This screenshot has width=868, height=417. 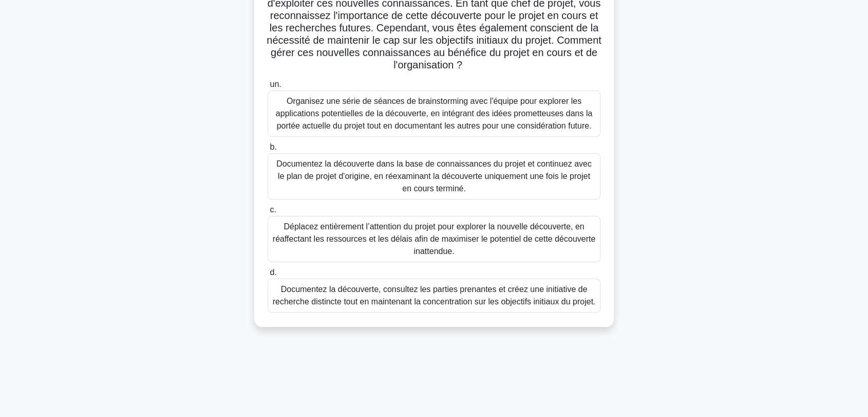 What do you see at coordinates (434, 295) in the screenshot?
I see `font: Documentez la découverte, consultez les parties prenantes et créez une initiative de recherche di...` at bounding box center [434, 295].